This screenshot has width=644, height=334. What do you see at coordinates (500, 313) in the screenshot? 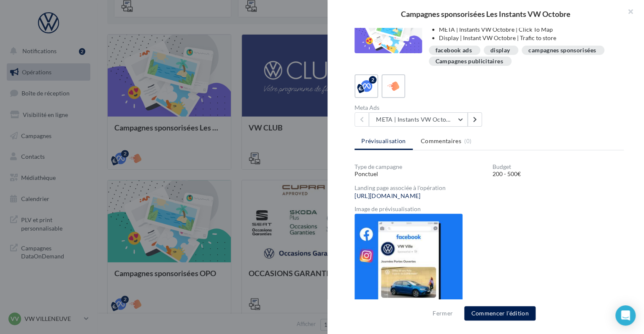
I see `button: Commencer l'édition` at bounding box center [500, 313].